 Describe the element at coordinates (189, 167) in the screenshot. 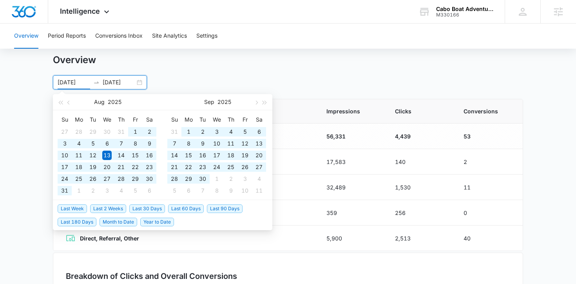

I see `td: 2025-09-22` at that location.